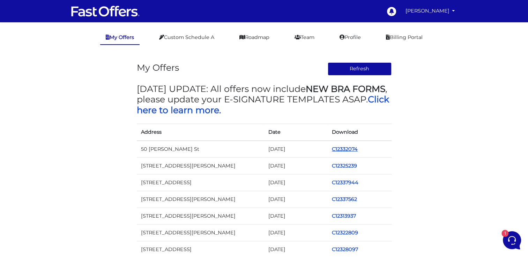 This screenshot has width=528, height=257. I want to click on th: Download, so click(359, 132).